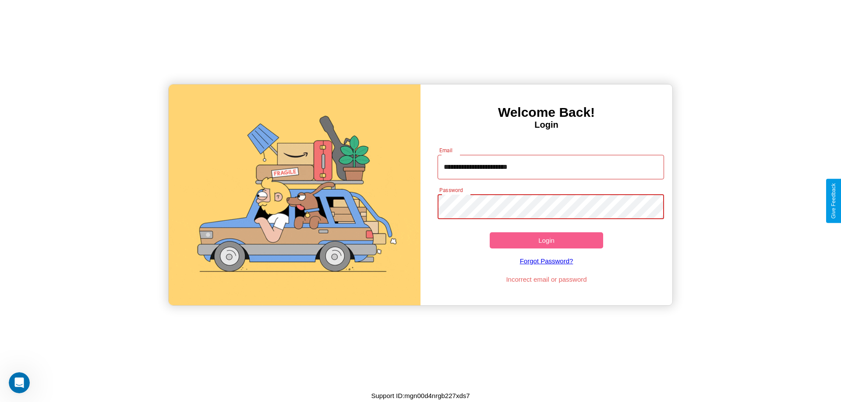 The height and width of the screenshot is (402, 841). I want to click on h4: Login, so click(546, 125).